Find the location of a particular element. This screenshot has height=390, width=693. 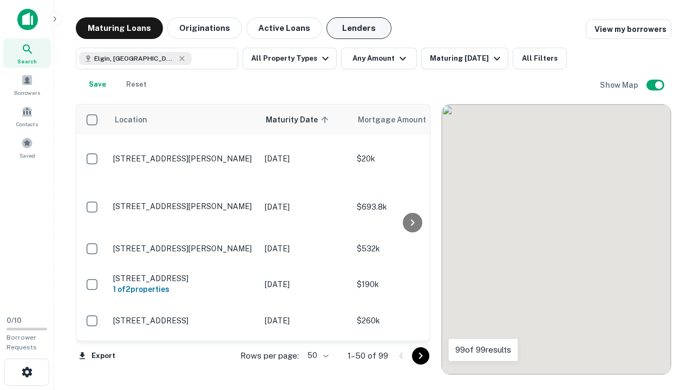

p: $693.8k is located at coordinates (411, 207).